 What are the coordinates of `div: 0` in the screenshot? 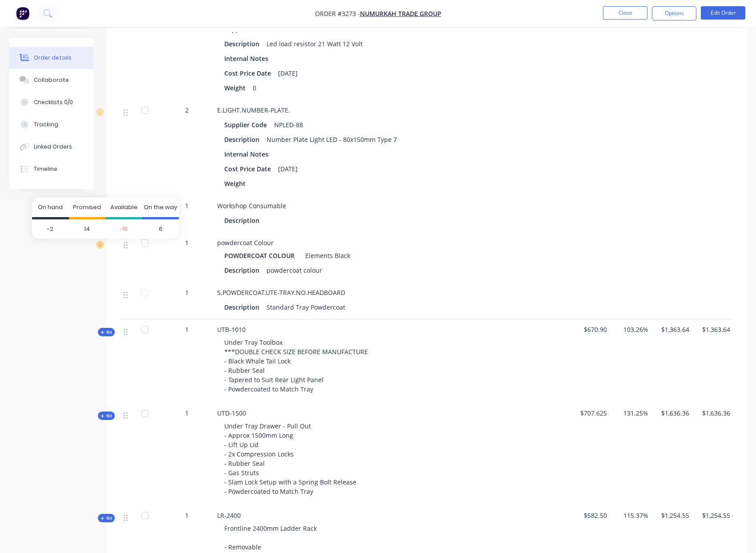 It's located at (254, 88).